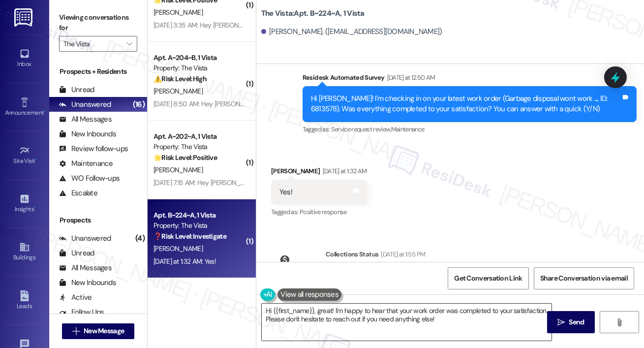 The height and width of the screenshot is (348, 644). I want to click on div: Review follow-ups, so click(94, 148).